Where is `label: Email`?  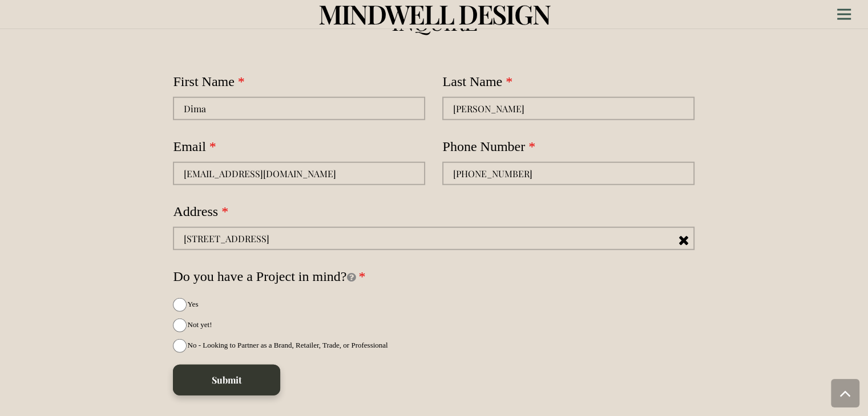
label: Email is located at coordinates (194, 146).